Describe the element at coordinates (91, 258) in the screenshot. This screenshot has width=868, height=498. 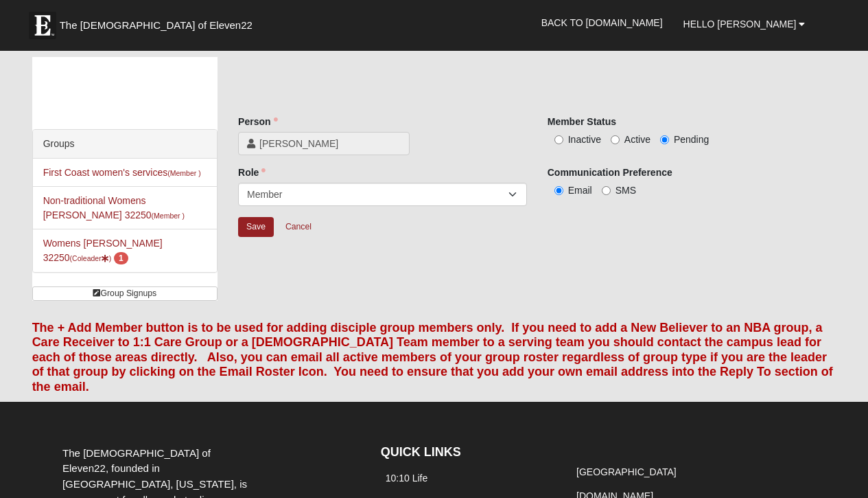
I see `small: (Coleader )` at that location.